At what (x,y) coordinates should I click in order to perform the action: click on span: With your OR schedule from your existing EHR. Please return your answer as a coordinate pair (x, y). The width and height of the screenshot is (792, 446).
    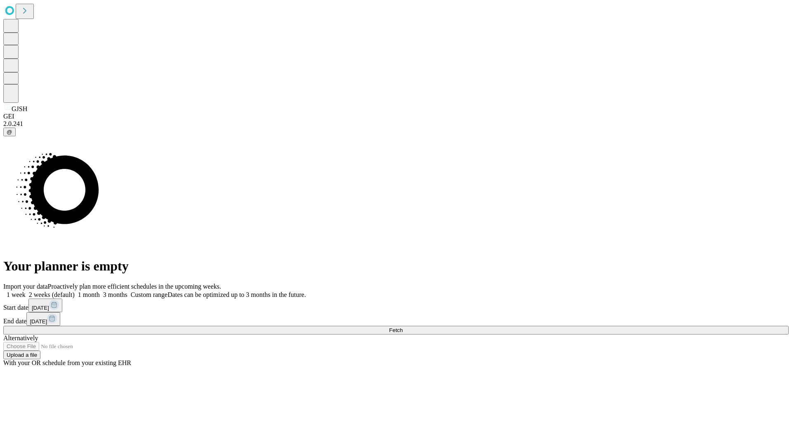
    Looking at the image, I should click on (67, 362).